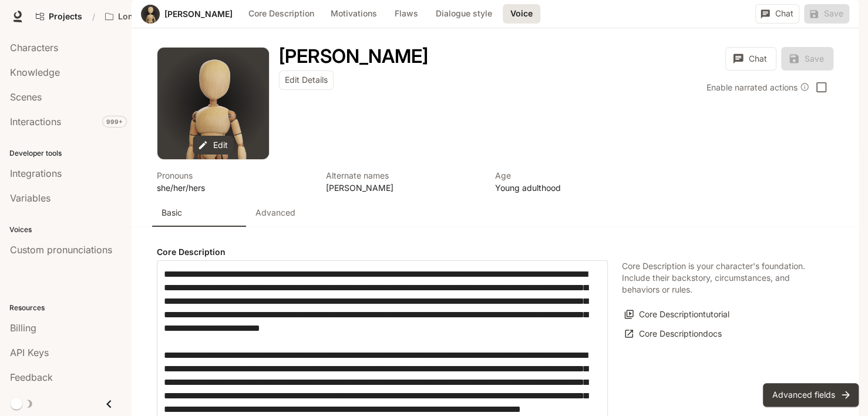  Describe the element at coordinates (677, 314) in the screenshot. I see `button: Core Descriptiontutorial` at that location.